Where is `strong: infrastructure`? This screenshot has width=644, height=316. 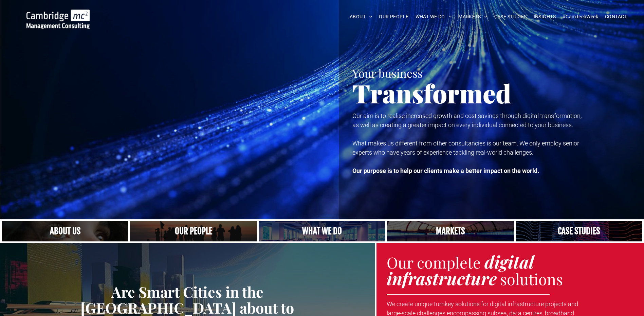
strong: infrastructure is located at coordinates (442, 278).